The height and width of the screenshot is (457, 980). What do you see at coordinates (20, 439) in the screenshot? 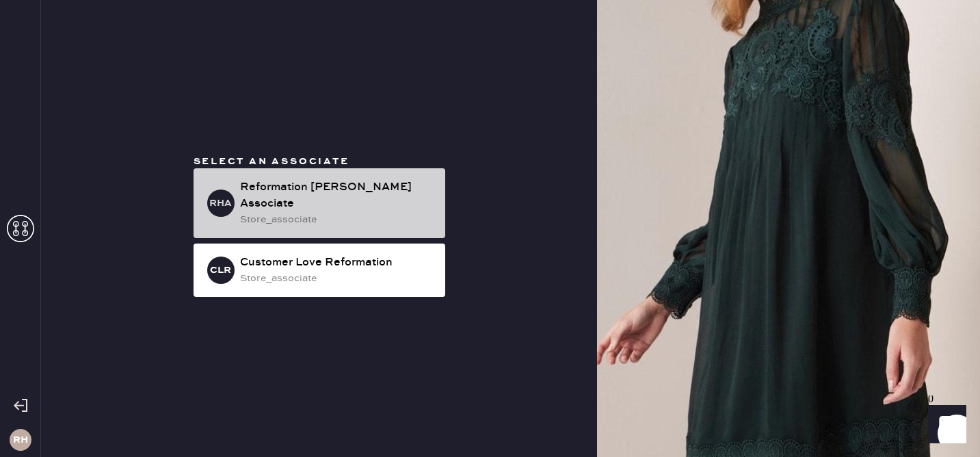
I see `h3: RH` at bounding box center [20, 439].